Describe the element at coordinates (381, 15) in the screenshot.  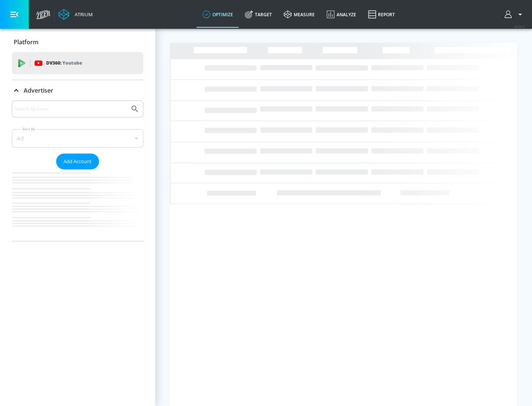
I see `a: Report` at that location.